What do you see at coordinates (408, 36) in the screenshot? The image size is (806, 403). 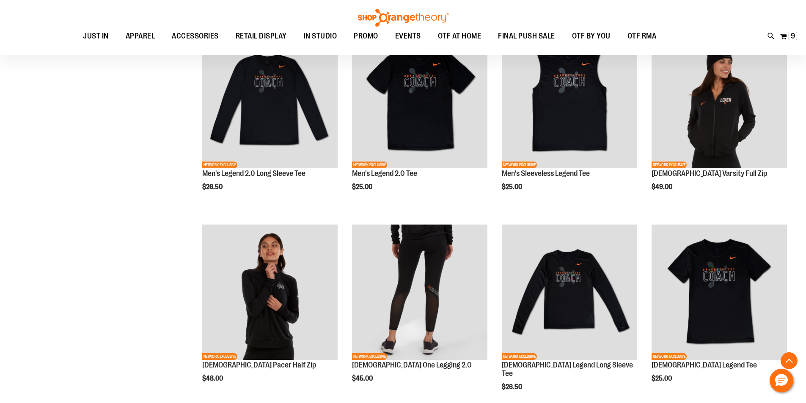 I see `a: EVENTS` at bounding box center [408, 36].